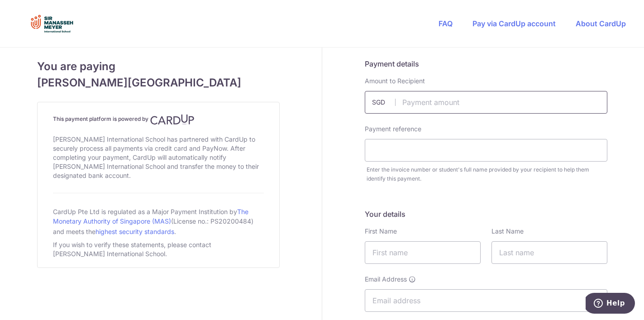 This screenshot has height=320, width=644. What do you see at coordinates (487, 175) in the screenshot?
I see `div: Enter the invoice number or student's full name provided by your recipient to help them identify ...` at bounding box center [487, 175].